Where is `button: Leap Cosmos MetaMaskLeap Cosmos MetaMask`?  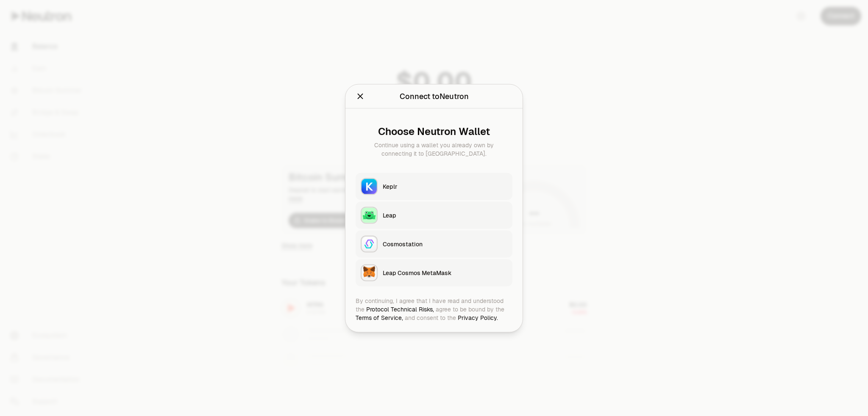 button: Leap Cosmos MetaMaskLeap Cosmos MetaMask is located at coordinates (434, 273).